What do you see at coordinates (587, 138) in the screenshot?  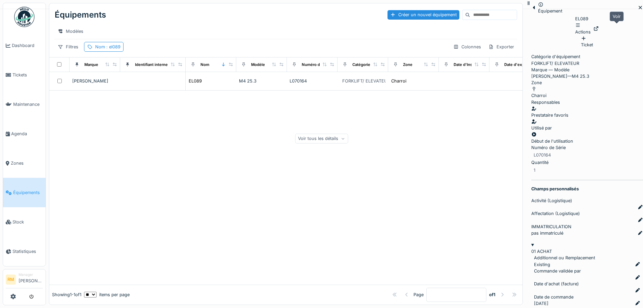 I see `div: Début de l'utilisation` at bounding box center [587, 138].